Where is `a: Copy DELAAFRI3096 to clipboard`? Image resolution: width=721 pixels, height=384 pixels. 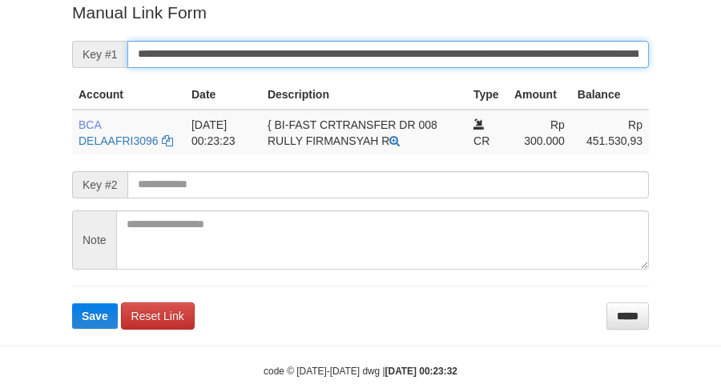 a: Copy DELAAFRI3096 to clipboard is located at coordinates (167, 141).